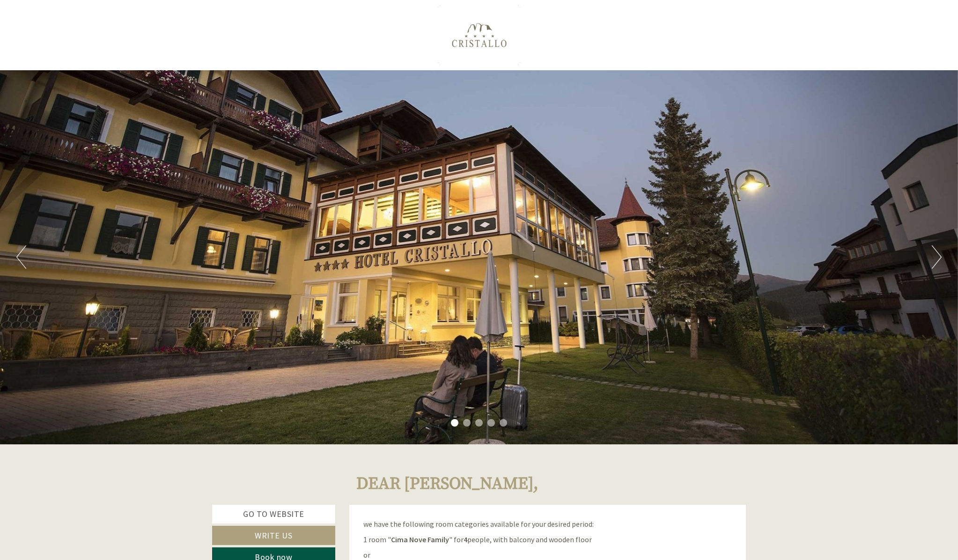  What do you see at coordinates (420, 539) in the screenshot?
I see `strong: Cima Nove Family` at bounding box center [420, 539].